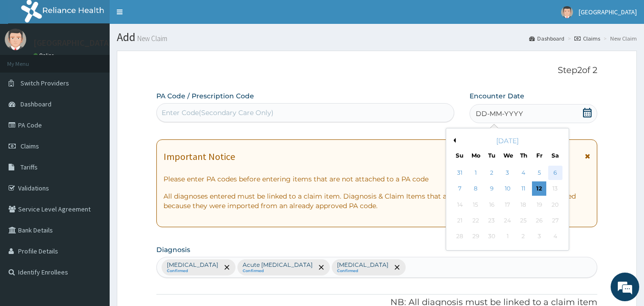 The width and height of the screenshot is (644, 306). Describe the element at coordinates (523, 220) in the screenshot. I see `div: Not available Thursday, September 25th, 2025` at that location.